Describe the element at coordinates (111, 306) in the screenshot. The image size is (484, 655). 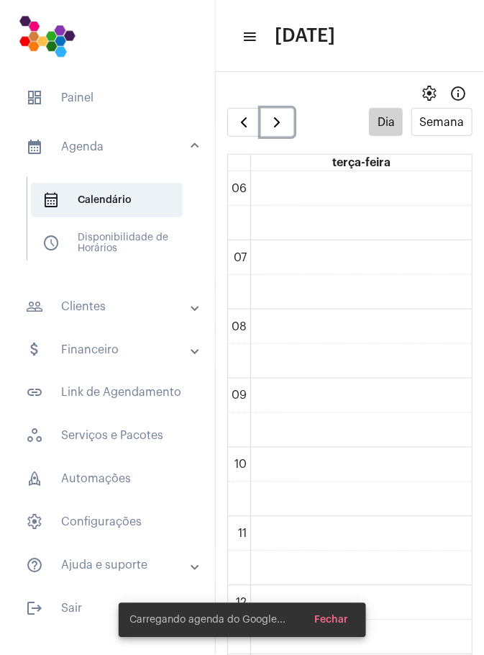
I see `mat-expansion-panel-header: sidenav iconClientes` at that location.